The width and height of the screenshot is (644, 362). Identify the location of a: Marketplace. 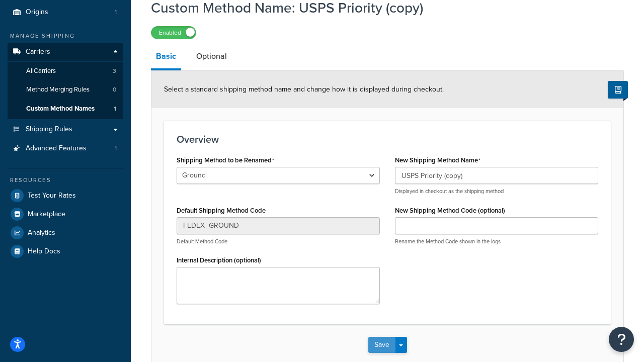
(65, 214).